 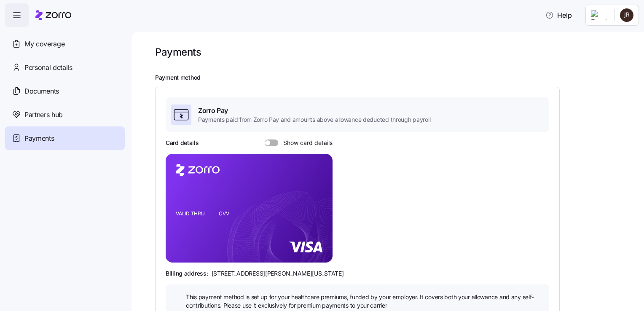 What do you see at coordinates (178, 298) in the screenshot?
I see `img: icon bulb` at bounding box center [178, 298].